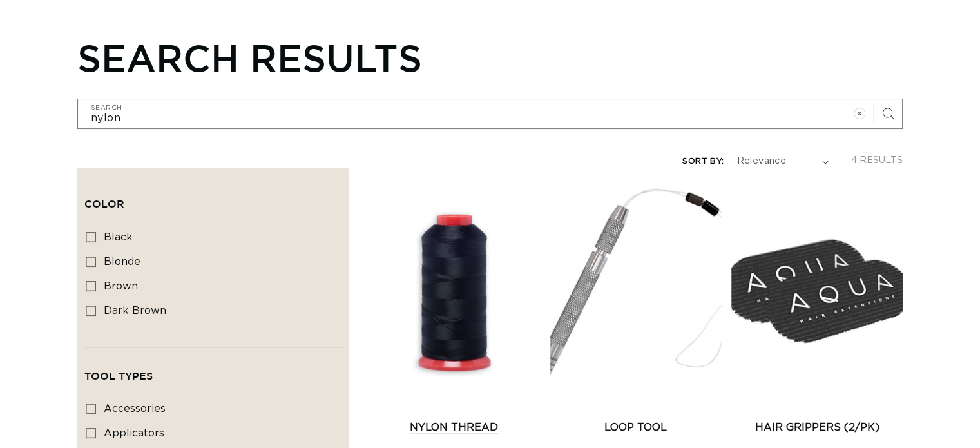 This screenshot has width=980, height=448. I want to click on span: accessories, so click(135, 409).